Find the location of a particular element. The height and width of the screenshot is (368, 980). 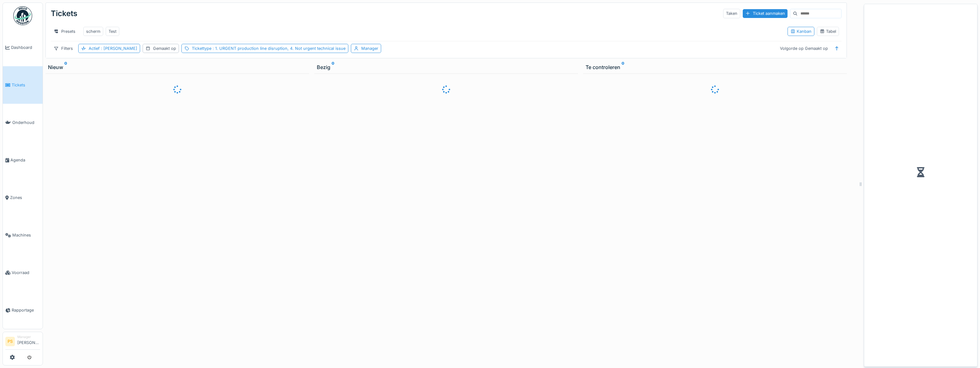

a: Voorraad is located at coordinates (23, 273).